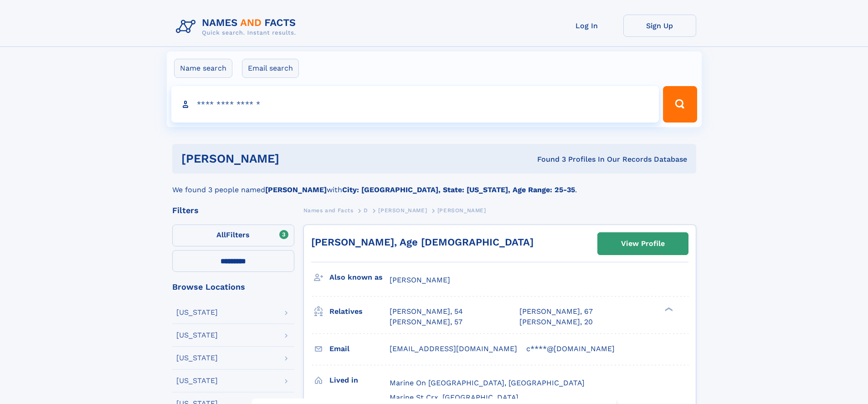  Describe the element at coordinates (680, 104) in the screenshot. I see `button: Search Button` at that location.